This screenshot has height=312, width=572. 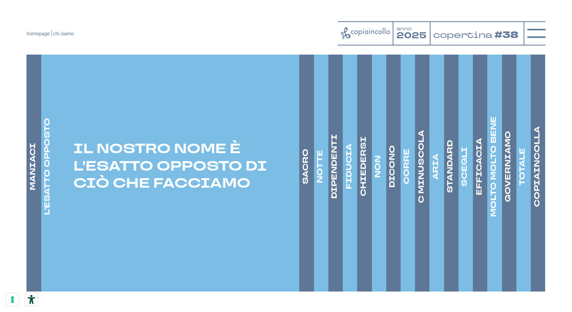 I want to click on tspan: copertina, so click(x=464, y=34).